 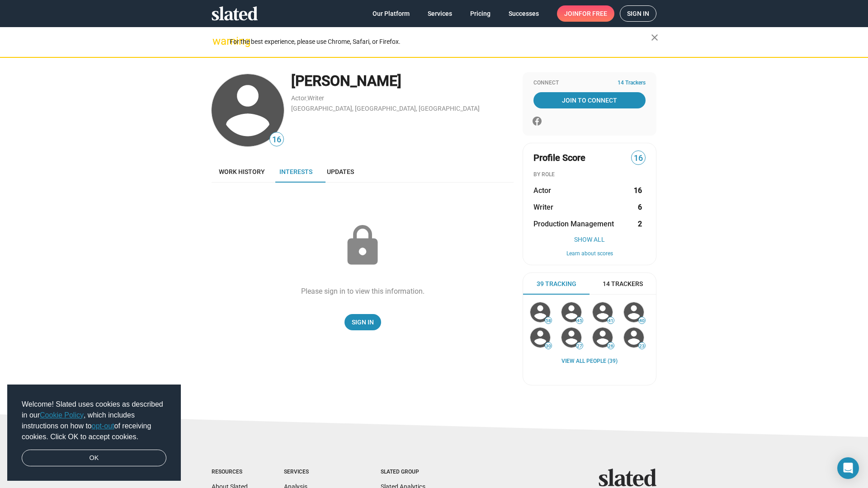 I want to click on a: opt-out, so click(x=103, y=426).